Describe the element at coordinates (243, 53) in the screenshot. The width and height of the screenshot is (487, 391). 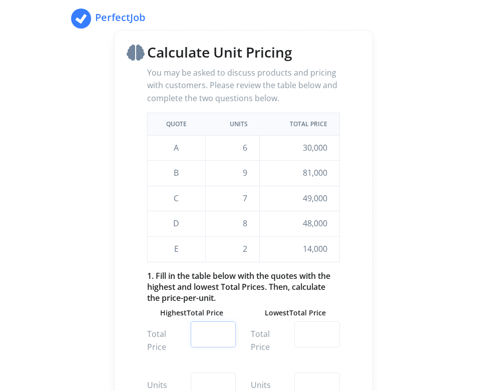
I see `h1: Calculate Unit Pricing` at that location.